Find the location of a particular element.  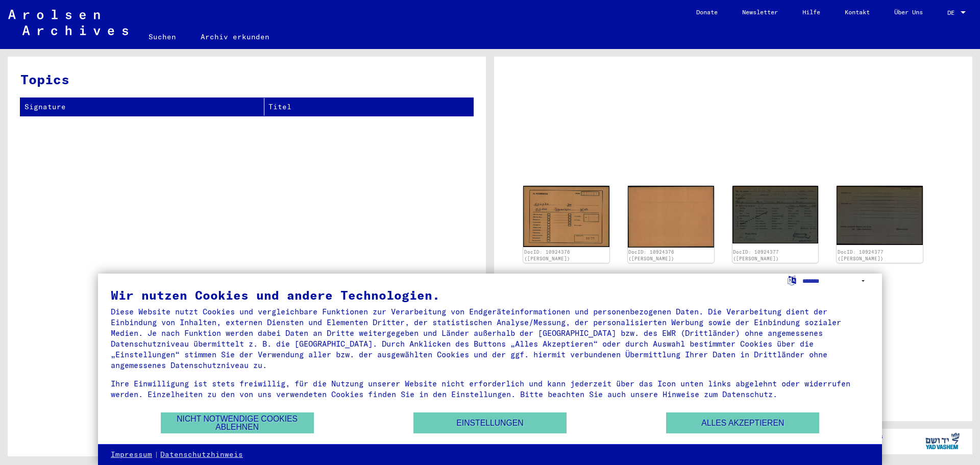

img: yv_logo.png is located at coordinates (943, 441).